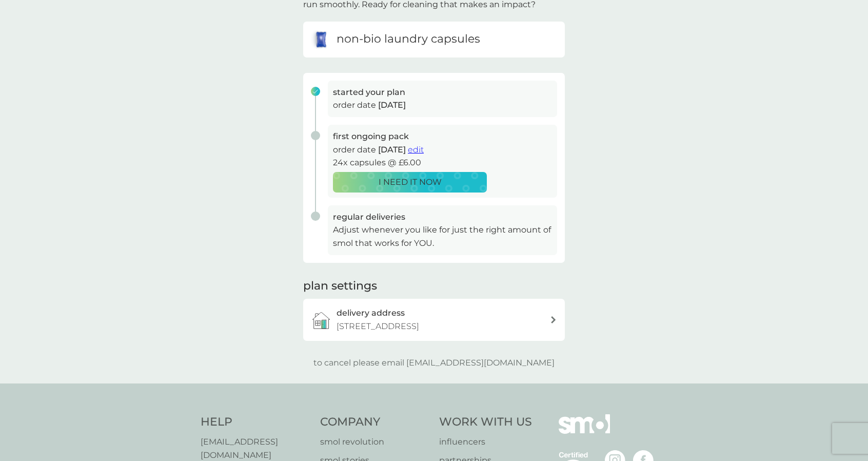  I want to click on p: smol revolution, so click(374, 441).